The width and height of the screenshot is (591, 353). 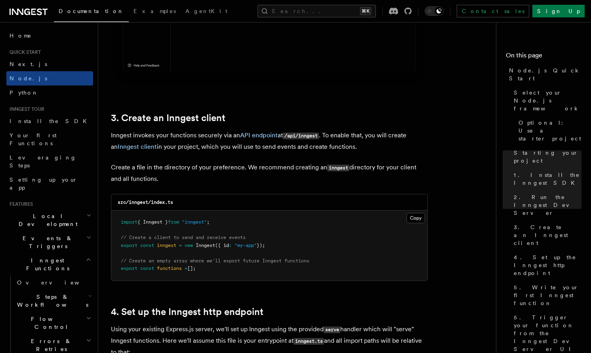 What do you see at coordinates (50, 323) in the screenshot?
I see `span: Flow Control` at bounding box center [50, 323].